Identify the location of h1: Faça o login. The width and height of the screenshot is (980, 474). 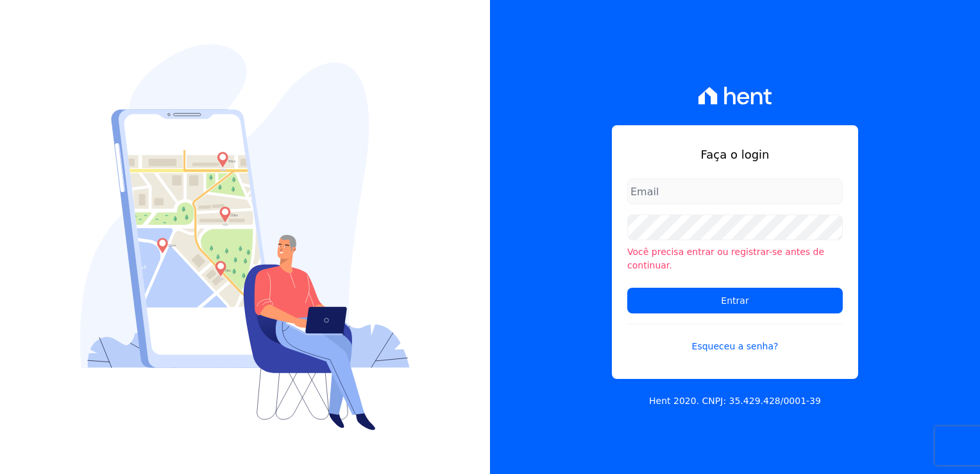
(735, 154).